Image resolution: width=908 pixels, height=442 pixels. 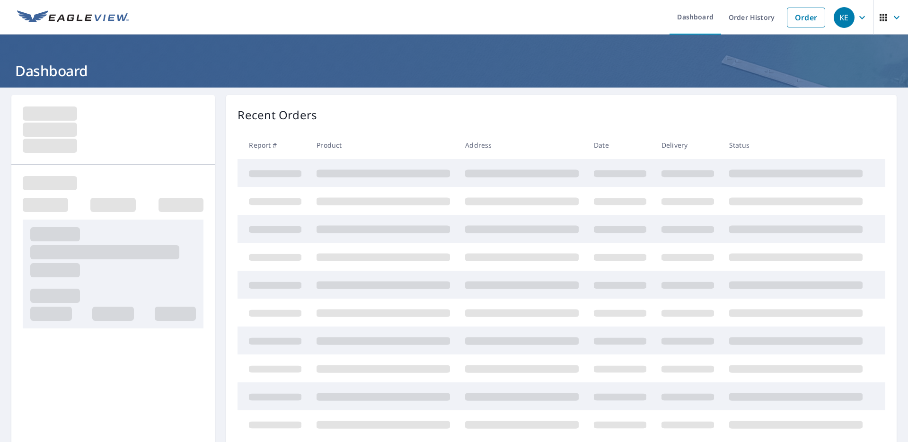 I want to click on div: KE, so click(x=845, y=18).